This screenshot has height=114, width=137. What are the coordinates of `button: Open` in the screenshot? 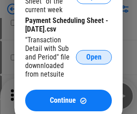 It's located at (94, 57).